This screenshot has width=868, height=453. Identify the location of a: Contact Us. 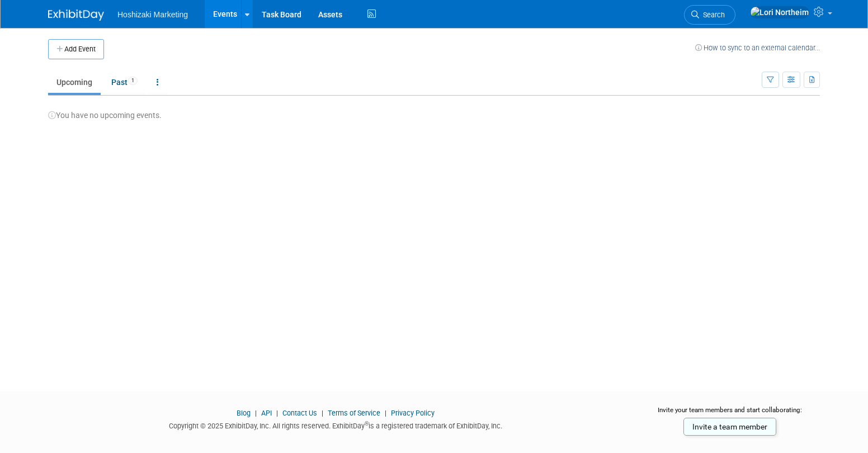
(300, 413).